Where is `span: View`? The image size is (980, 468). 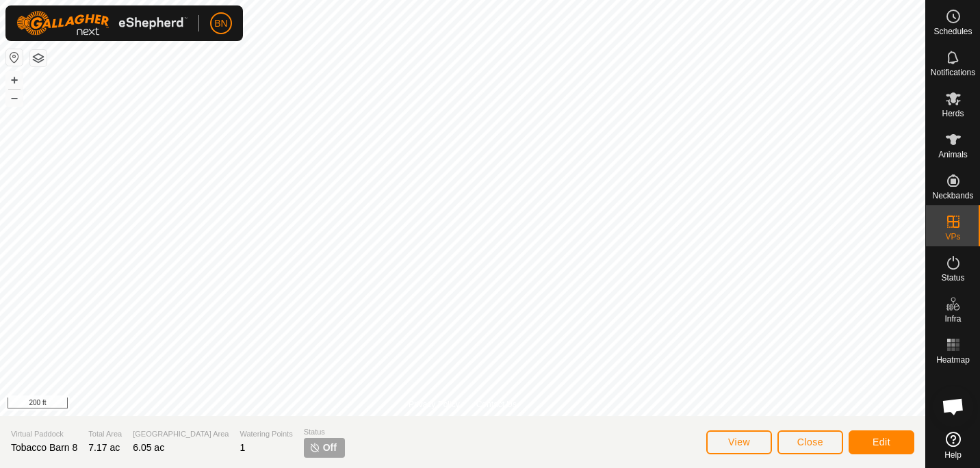
span: View is located at coordinates (739, 442).